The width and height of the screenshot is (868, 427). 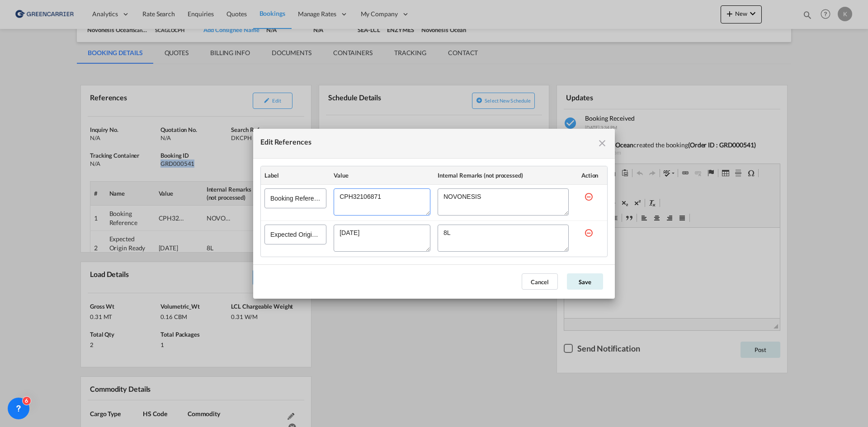 What do you see at coordinates (295, 234) in the screenshot?
I see `input: Expected Origin Ready Date` at bounding box center [295, 234].